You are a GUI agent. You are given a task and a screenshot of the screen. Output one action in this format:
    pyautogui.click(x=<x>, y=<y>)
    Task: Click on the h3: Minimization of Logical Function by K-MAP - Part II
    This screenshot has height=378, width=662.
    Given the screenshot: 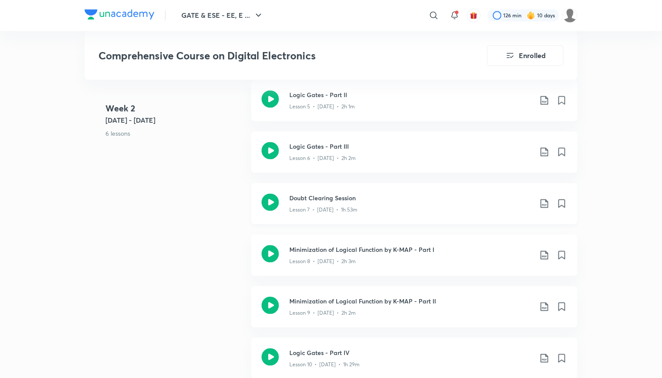 What is the action you would take?
    pyautogui.click(x=411, y=302)
    